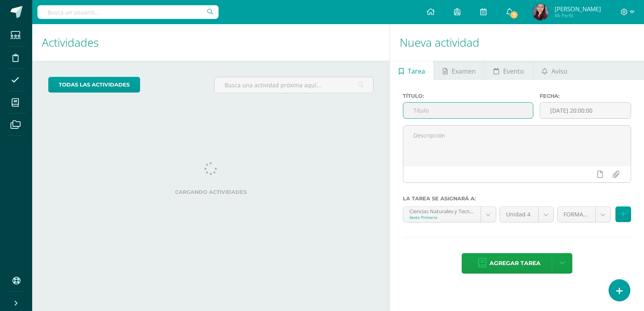  Describe the element at coordinates (519, 215) in the screenshot. I see `span: Unidad 4` at that location.